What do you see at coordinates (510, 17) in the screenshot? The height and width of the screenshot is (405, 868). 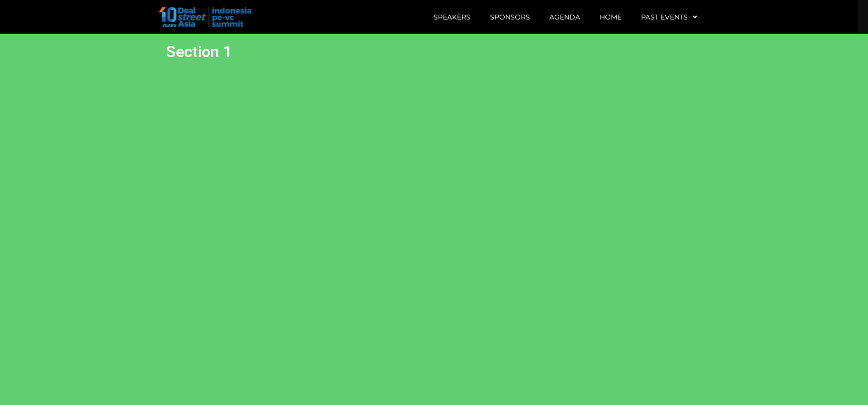 I see `a: Sponsors` at bounding box center [510, 17].